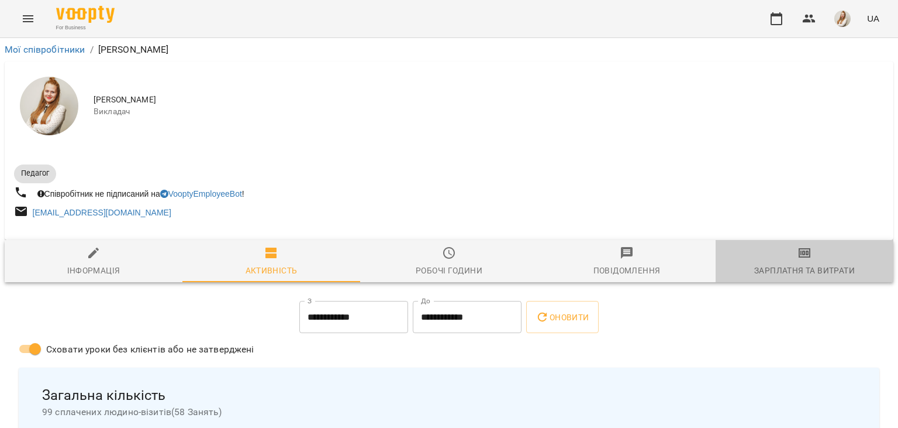  Describe the element at coordinates (449, 412) in the screenshot. I see `span: 99 сплачених людино-візитів ( 58 Занять )` at that location.